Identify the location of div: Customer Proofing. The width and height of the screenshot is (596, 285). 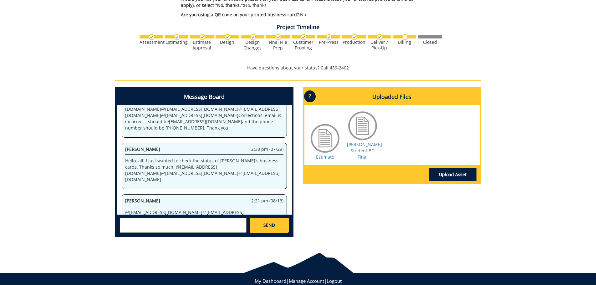
(303, 45).